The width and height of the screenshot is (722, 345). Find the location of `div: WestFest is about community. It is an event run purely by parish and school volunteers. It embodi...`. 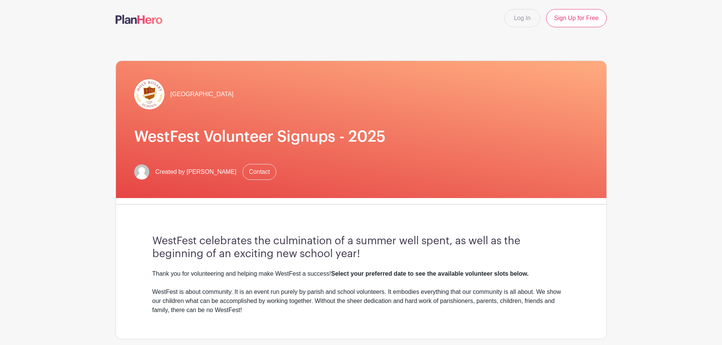

div: WestFest is about community. It is an event run purely by parish and school volunteers. It embodi... is located at coordinates (361, 301).